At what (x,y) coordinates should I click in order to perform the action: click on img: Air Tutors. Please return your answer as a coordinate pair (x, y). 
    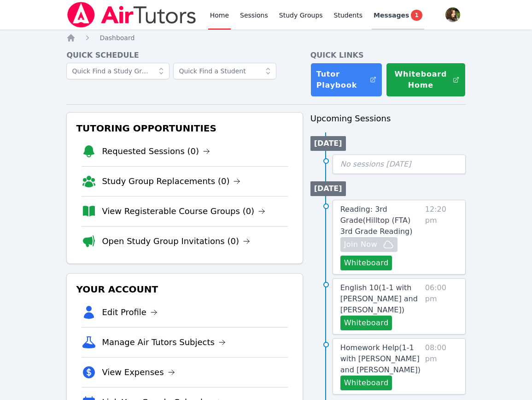
    Looking at the image, I should click on (131, 15).